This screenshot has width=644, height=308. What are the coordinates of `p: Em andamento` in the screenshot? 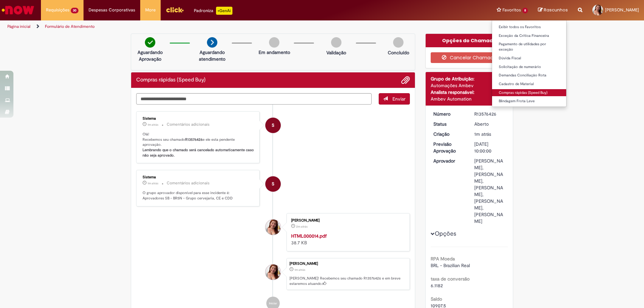 It's located at (275, 52).